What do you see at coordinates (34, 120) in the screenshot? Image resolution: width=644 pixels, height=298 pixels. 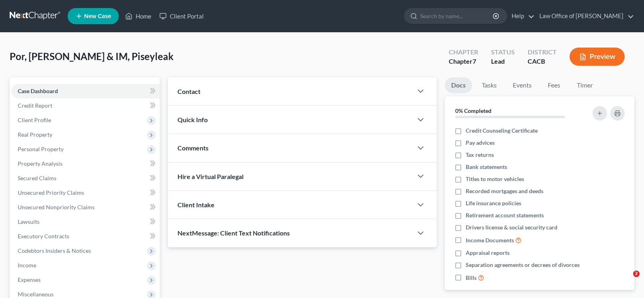 I see `span: Client Profile` at bounding box center [34, 120].